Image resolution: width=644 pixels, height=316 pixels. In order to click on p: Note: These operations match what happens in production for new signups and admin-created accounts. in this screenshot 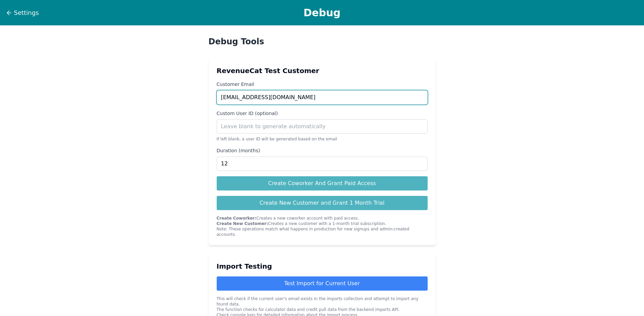, I will do `click(322, 232)`.